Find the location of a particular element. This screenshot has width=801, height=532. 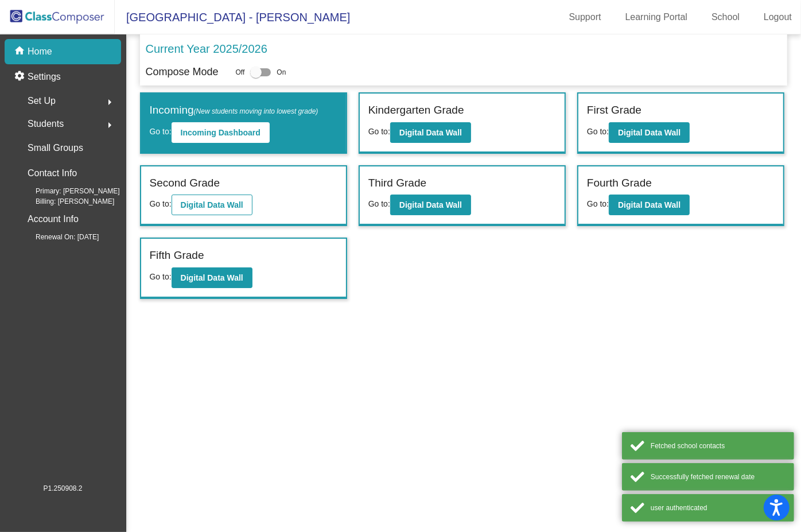

button: Incoming Dashboard is located at coordinates (220, 133).